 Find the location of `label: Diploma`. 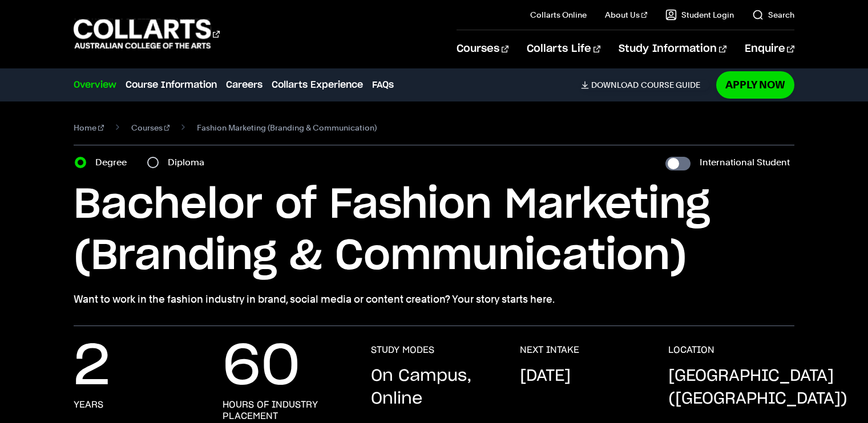

label: Diploma is located at coordinates (190, 163).